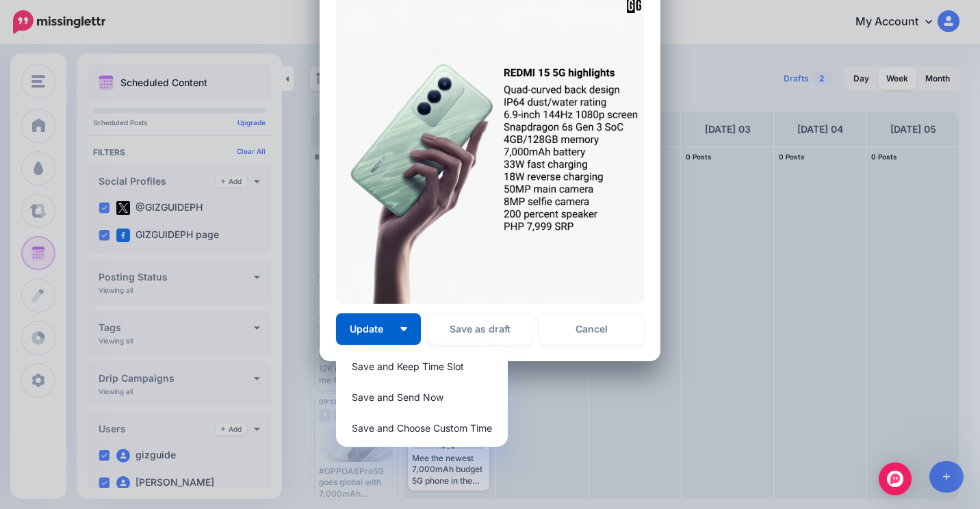 The height and width of the screenshot is (509, 980). I want to click on img: arrow-down-white.png, so click(404, 329).